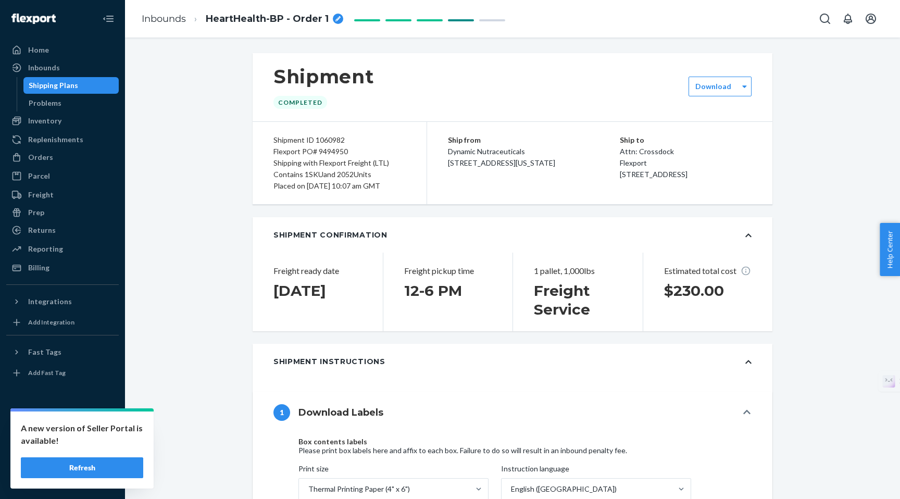 The image size is (900, 499). Describe the element at coordinates (42, 230) in the screenshot. I see `div: Returns` at that location.